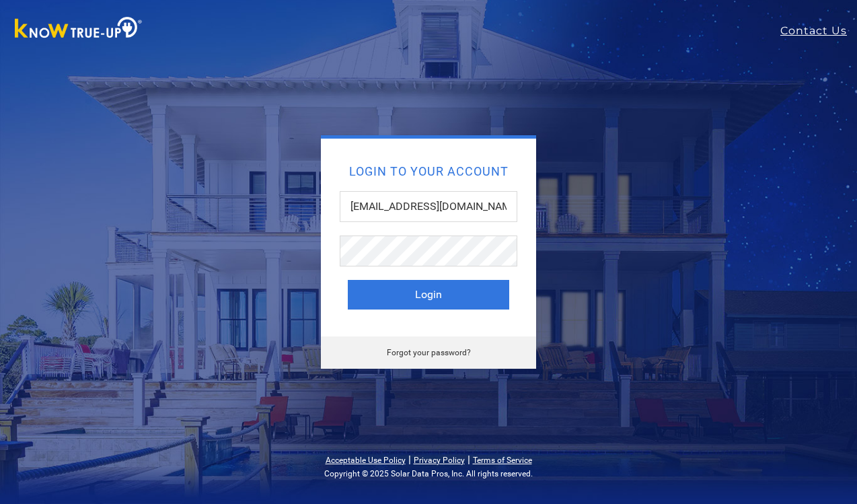  Describe the element at coordinates (429, 353) in the screenshot. I see `a: Forgot your password?` at that location.